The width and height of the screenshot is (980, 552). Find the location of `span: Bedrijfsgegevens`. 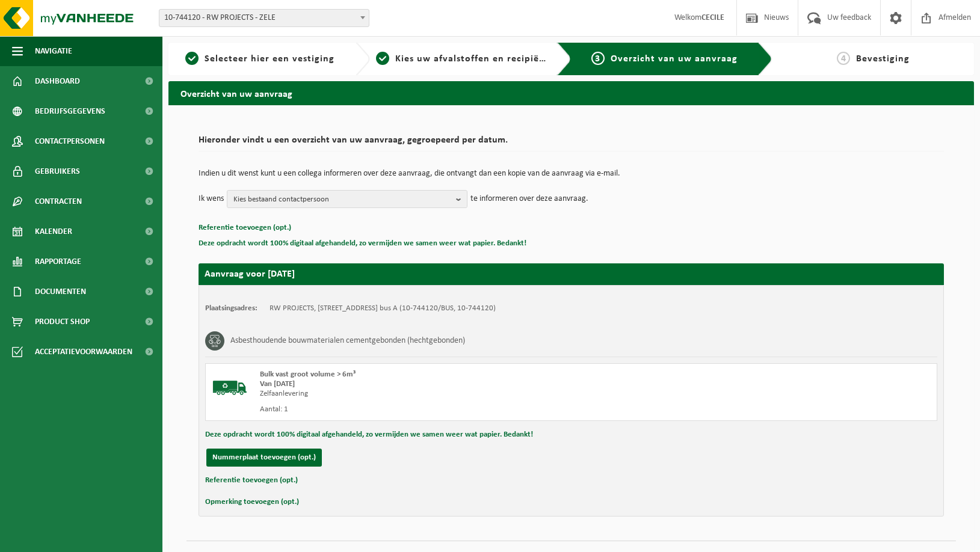

span: Bedrijfsgegevens is located at coordinates (70, 111).